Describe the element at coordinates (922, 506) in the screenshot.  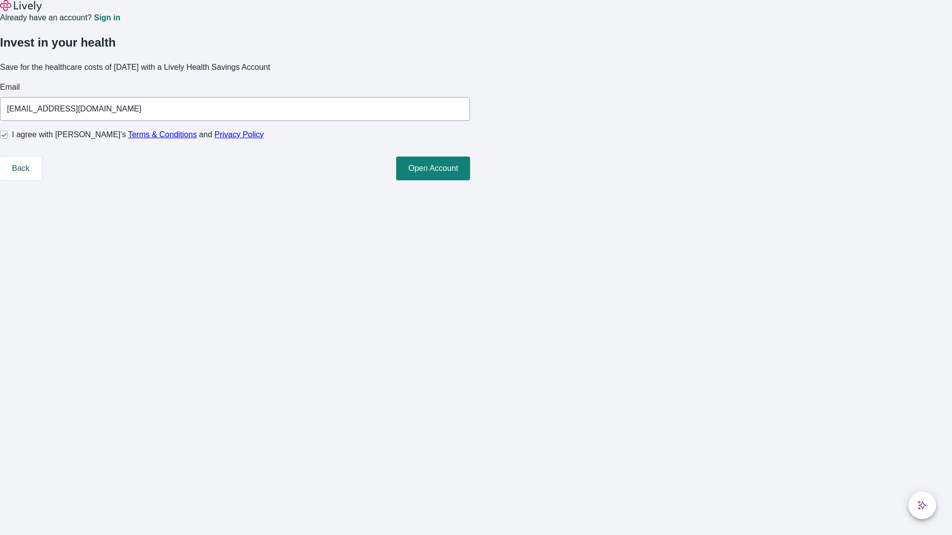
I see `svg: Lively AI Assistant` at that location.